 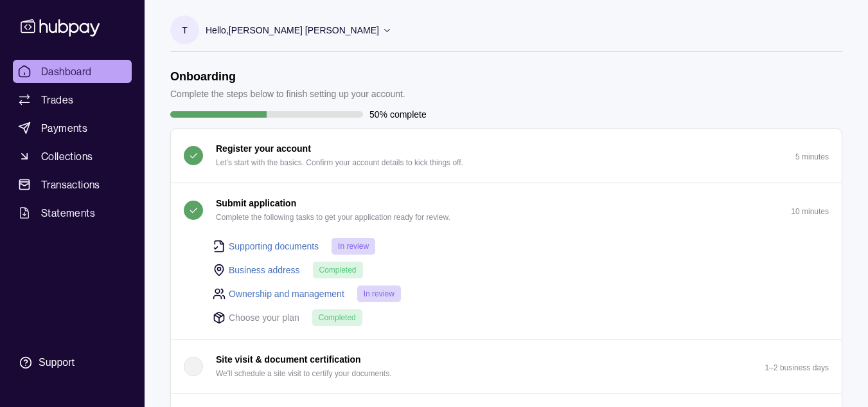 I want to click on p: T, so click(x=184, y=30).